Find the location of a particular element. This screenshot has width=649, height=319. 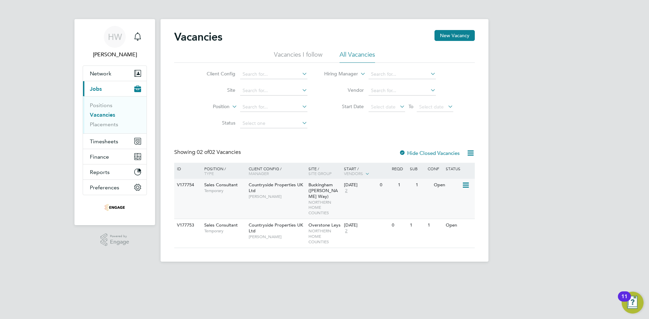

span: 02 Vacancies is located at coordinates (218, 152).